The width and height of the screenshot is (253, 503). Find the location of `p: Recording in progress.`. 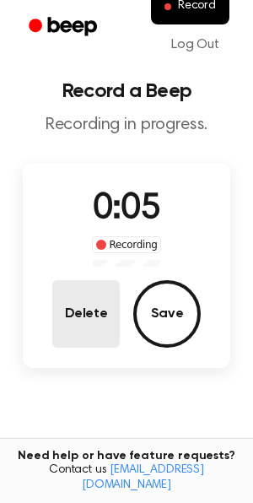

p: Recording in progress. is located at coordinates (127, 125).